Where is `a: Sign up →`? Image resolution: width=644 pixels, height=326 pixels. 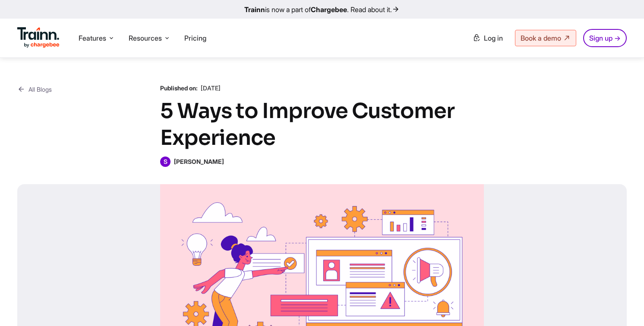
a: Sign up → is located at coordinates (605, 38).